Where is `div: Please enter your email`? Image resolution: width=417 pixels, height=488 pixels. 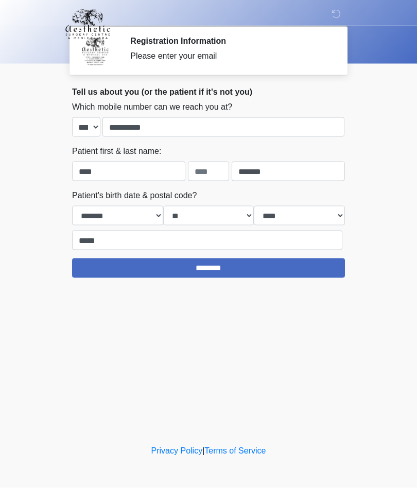 div: Please enter your email is located at coordinates (229, 56).